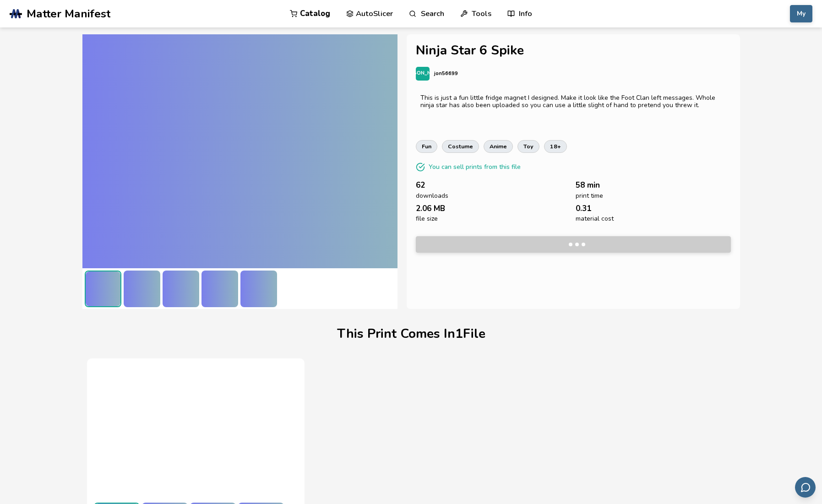  What do you see at coordinates (446, 73) in the screenshot?
I see `p: jon56699` at bounding box center [446, 73].